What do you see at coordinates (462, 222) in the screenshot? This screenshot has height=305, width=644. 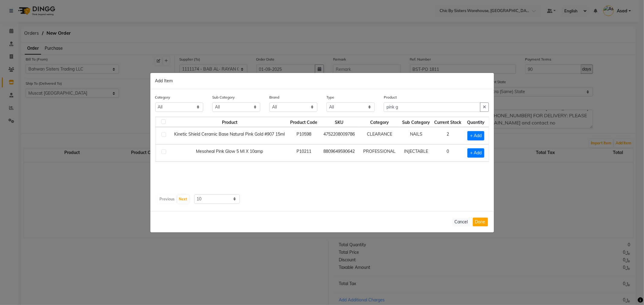 I see `button: Cancel` at bounding box center [462, 222].